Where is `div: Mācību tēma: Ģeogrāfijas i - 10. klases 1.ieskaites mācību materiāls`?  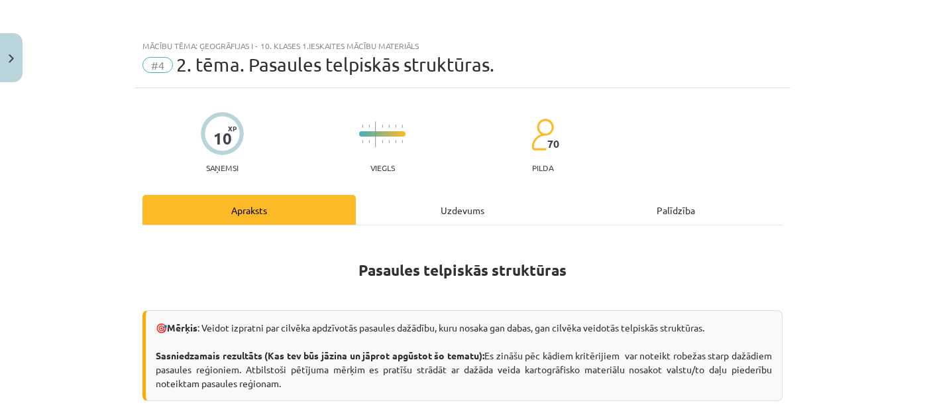
div: Mācību tēma: Ģeogrāfijas i - 10. klases 1.ieskaites mācību materiāls is located at coordinates (462, 46).